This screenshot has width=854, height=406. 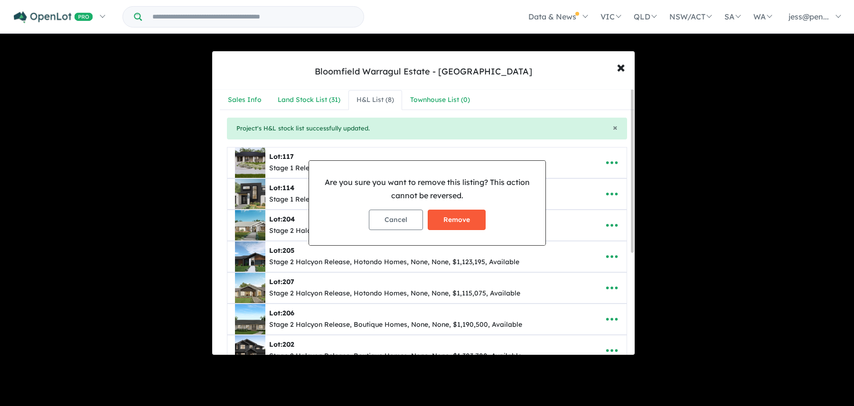 What do you see at coordinates (396, 220) in the screenshot?
I see `button: Cancel` at bounding box center [396, 220].